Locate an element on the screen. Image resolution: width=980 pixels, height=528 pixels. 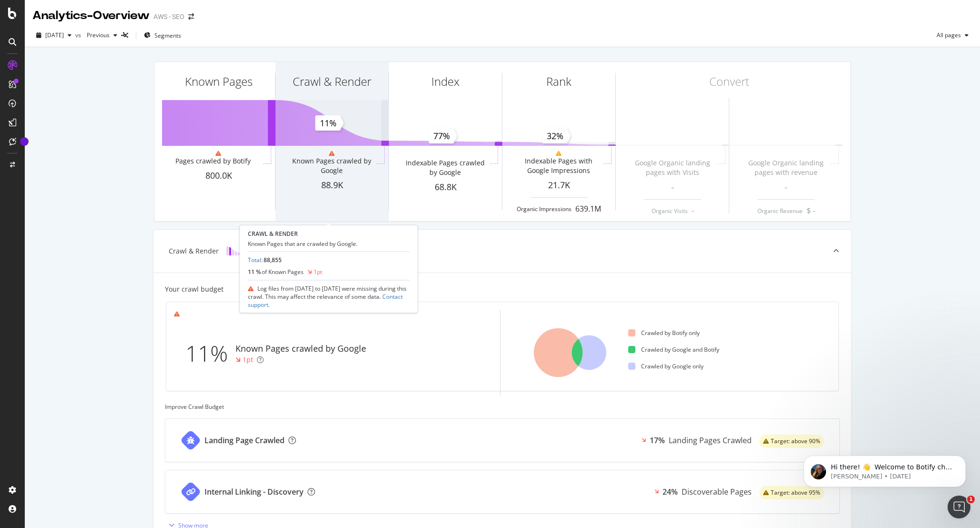
div: Known Pages that are crawled by Google. is located at coordinates (329, 243).